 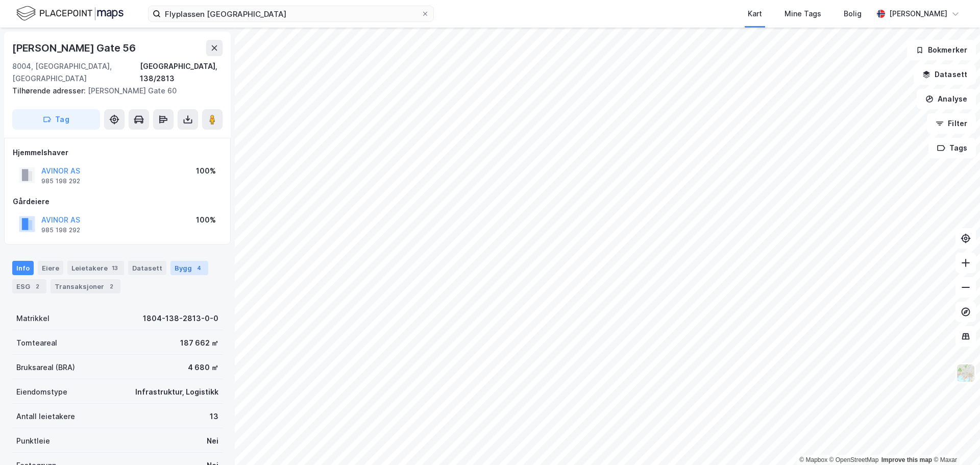 What do you see at coordinates (813, 460) in the screenshot?
I see `a: Mapbox` at bounding box center [813, 460].